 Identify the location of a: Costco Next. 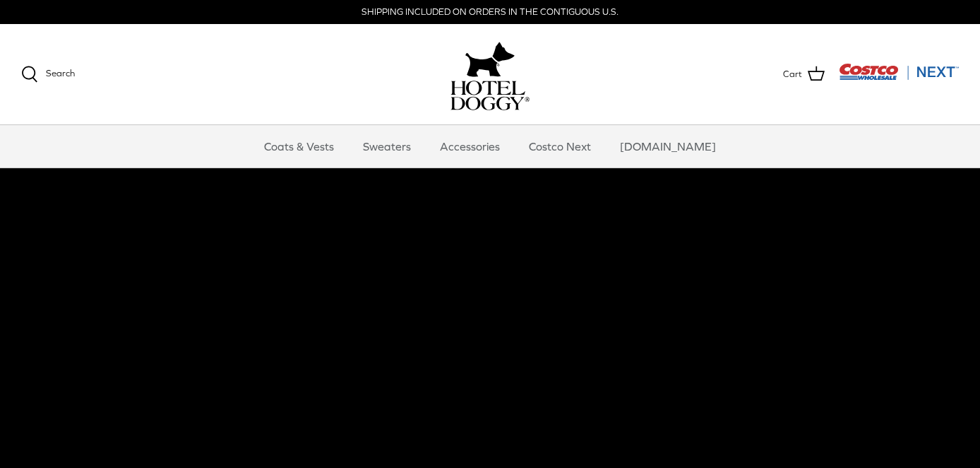
(560, 147).